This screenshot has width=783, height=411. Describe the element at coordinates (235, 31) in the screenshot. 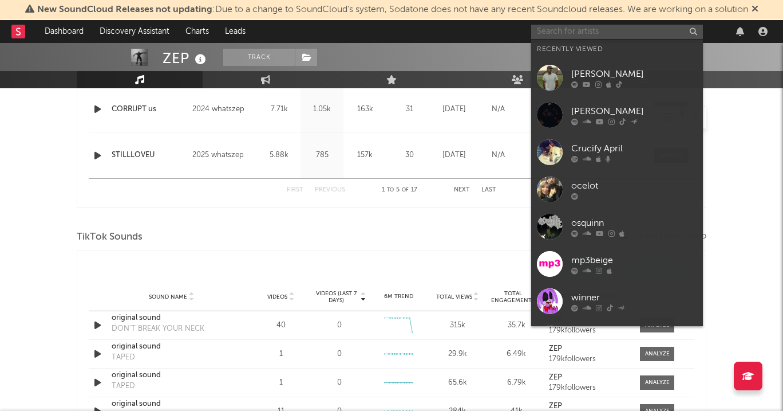

I see `a: Leads` at that location.